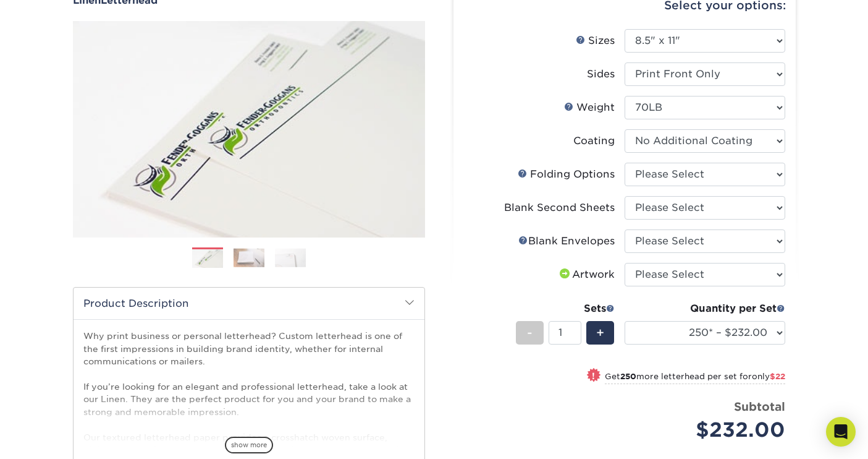  I want to click on div: Blank Envelopes, so click(567, 241).